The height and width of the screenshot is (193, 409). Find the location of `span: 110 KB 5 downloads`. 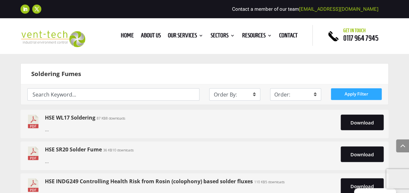

span: 110 KB 5 downloads is located at coordinates (270, 182).